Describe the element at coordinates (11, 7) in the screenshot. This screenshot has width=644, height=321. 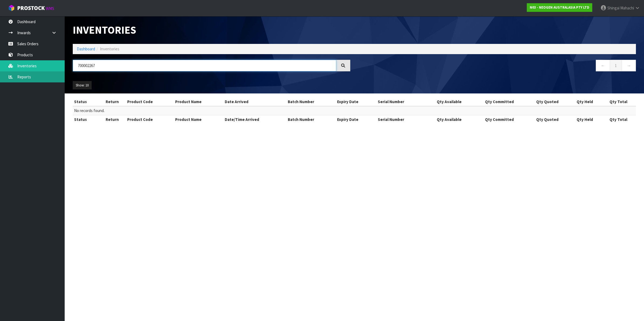
I see `img: cube-alt.png` at that location.